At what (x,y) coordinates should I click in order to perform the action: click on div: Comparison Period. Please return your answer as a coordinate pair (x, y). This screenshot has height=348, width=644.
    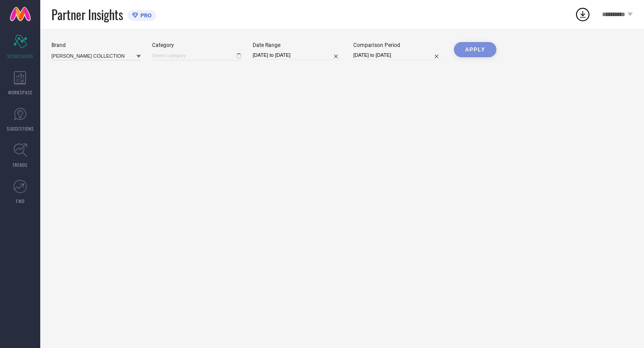
    Looking at the image, I should click on (398, 45).